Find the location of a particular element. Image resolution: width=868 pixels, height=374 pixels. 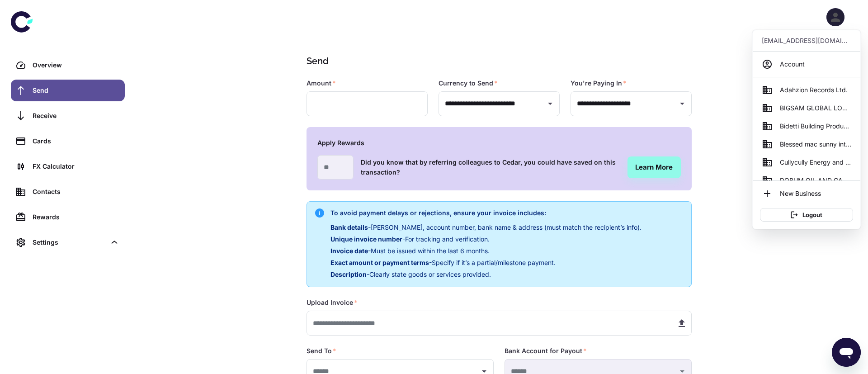

span: DOBUM OIL AND GAS LIMITED is located at coordinates (816, 180).